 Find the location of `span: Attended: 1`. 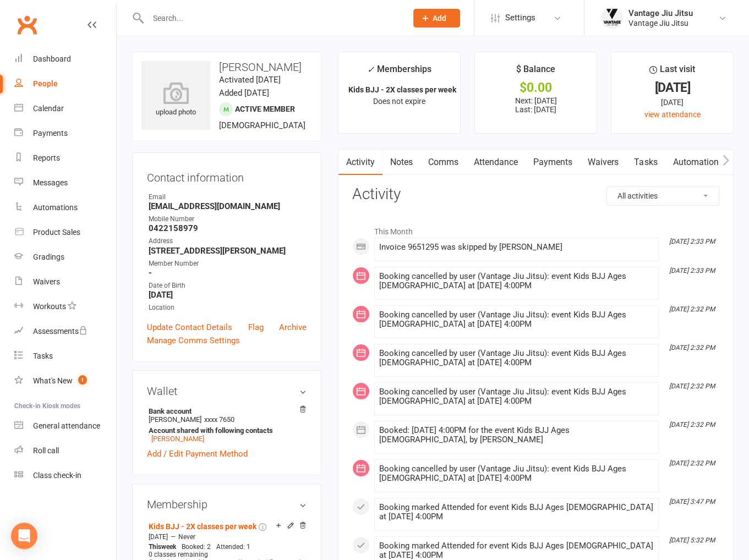

span: Attended: 1 is located at coordinates (233, 547).